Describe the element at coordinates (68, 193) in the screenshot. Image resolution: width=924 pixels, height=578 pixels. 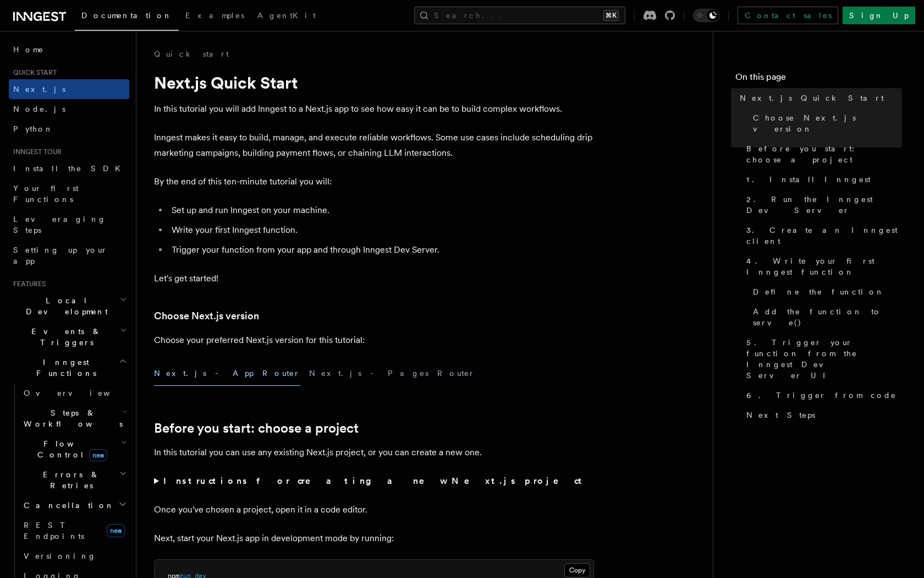
I see `a: Your first Functions` at that location.